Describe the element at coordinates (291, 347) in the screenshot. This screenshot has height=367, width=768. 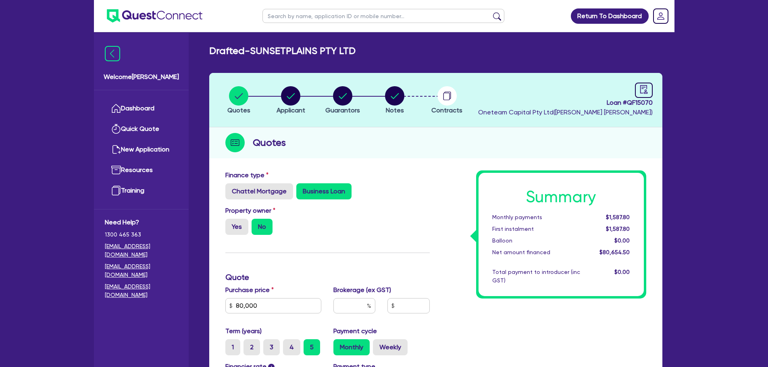
I see `label: 4` at that location.